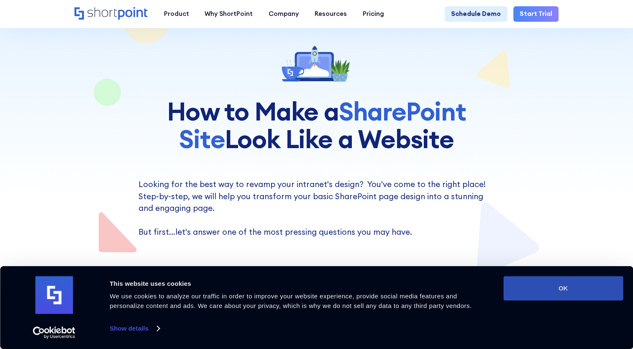 This screenshot has height=349, width=633. What do you see at coordinates (331, 14) in the screenshot?
I see `div: Resources` at bounding box center [331, 14].